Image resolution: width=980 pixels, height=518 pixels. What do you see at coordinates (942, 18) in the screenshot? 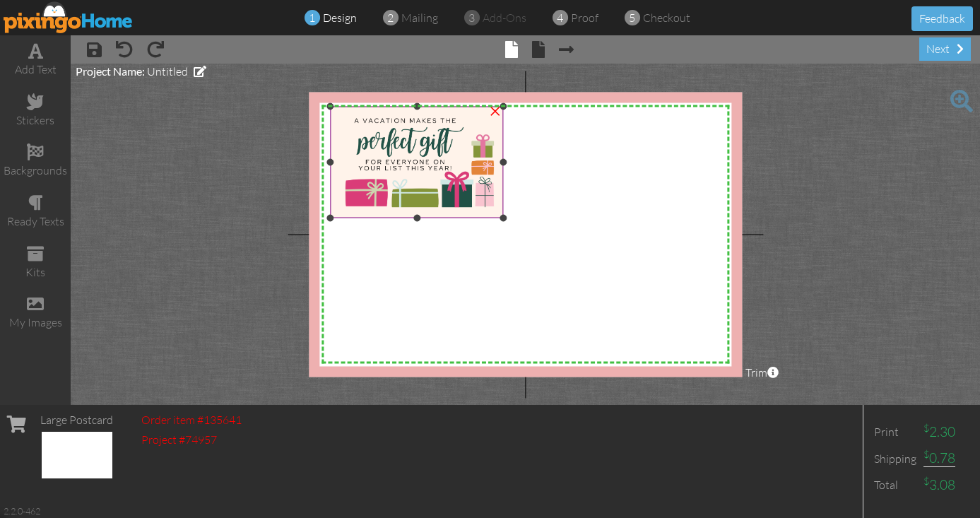
I see `button: Feedback` at bounding box center [942, 18].